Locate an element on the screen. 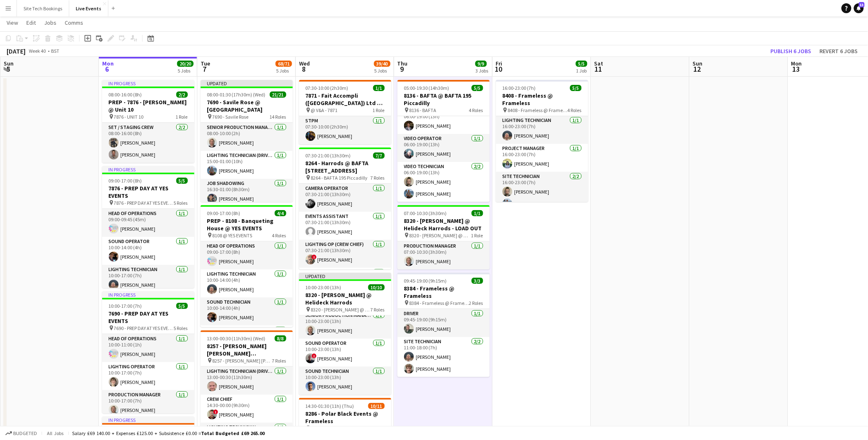 Image resolution: width=868 pixels, height=440 pixels. span: @ V&A - 7871 is located at coordinates (324, 110).